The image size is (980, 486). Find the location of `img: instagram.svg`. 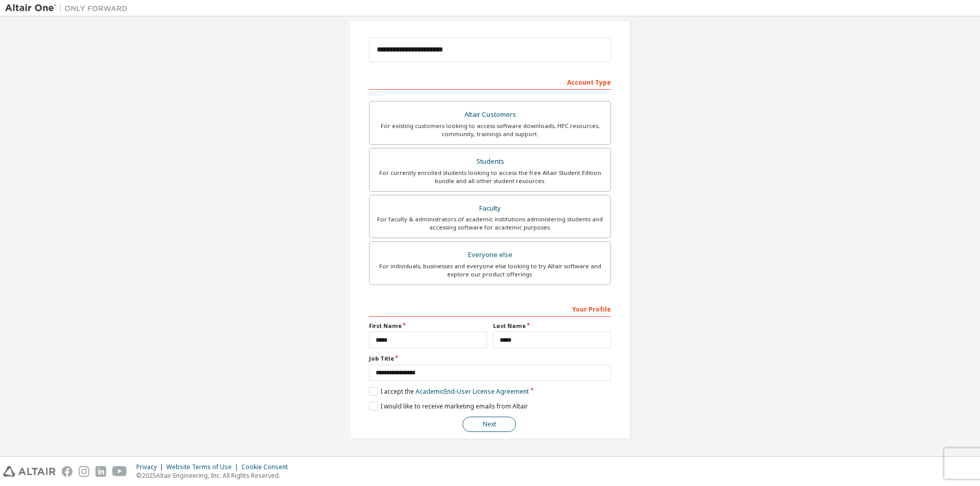

img: instagram.svg is located at coordinates (83, 471).